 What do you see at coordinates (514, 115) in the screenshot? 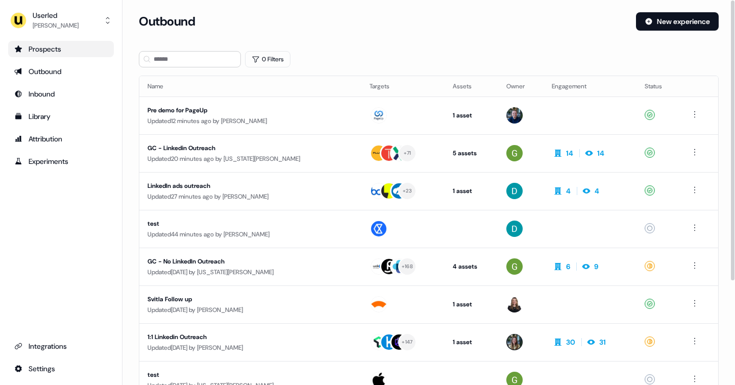
I see `img: James` at bounding box center [514, 115].